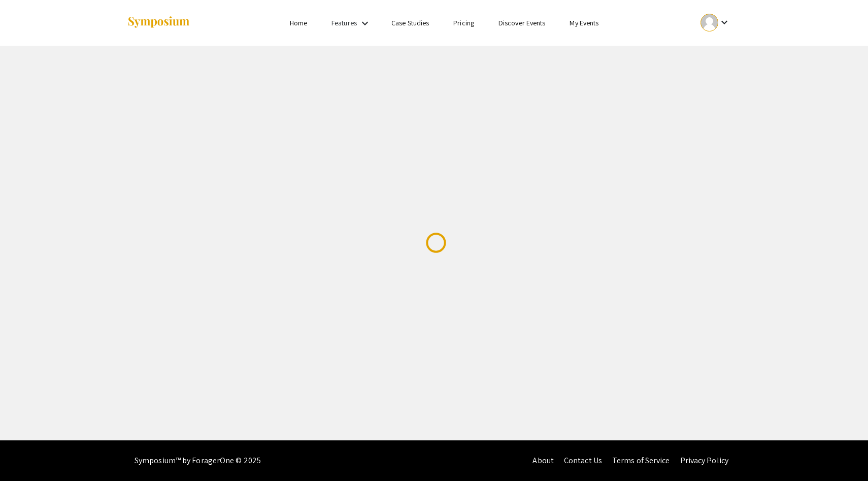 This screenshot has width=868, height=481. I want to click on img: Symposium by ForagerOne, so click(158, 22).